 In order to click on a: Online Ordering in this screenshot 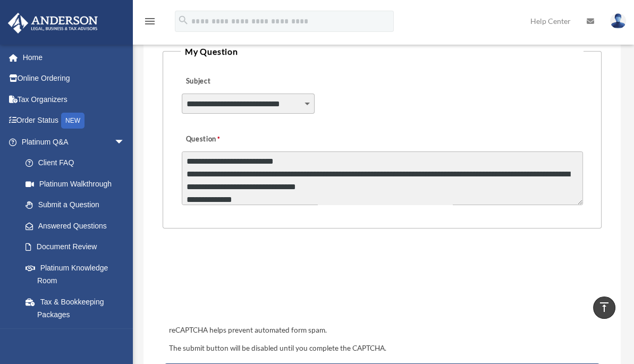, I will do `click(74, 79)`.